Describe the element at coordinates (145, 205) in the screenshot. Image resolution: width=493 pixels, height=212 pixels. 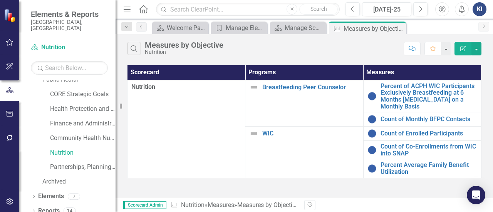
I see `span: Scorecard Admin` at that location.